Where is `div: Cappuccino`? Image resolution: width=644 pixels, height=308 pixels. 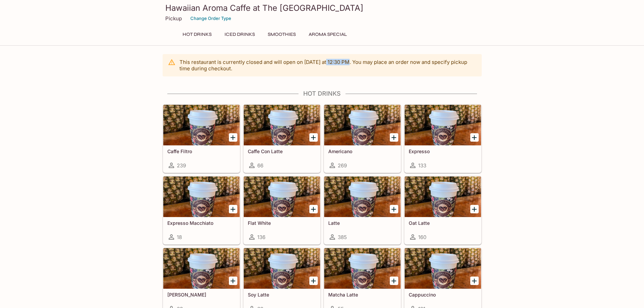
div: Cappuccino is located at coordinates (443, 268).